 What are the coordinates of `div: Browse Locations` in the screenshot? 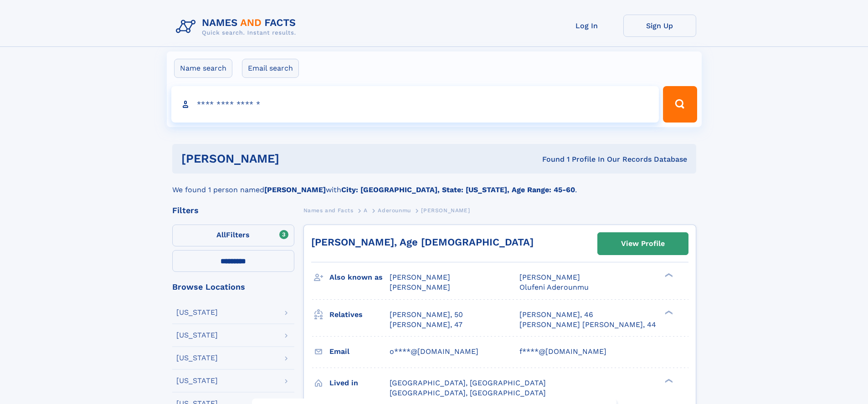 It's located at (233, 287).